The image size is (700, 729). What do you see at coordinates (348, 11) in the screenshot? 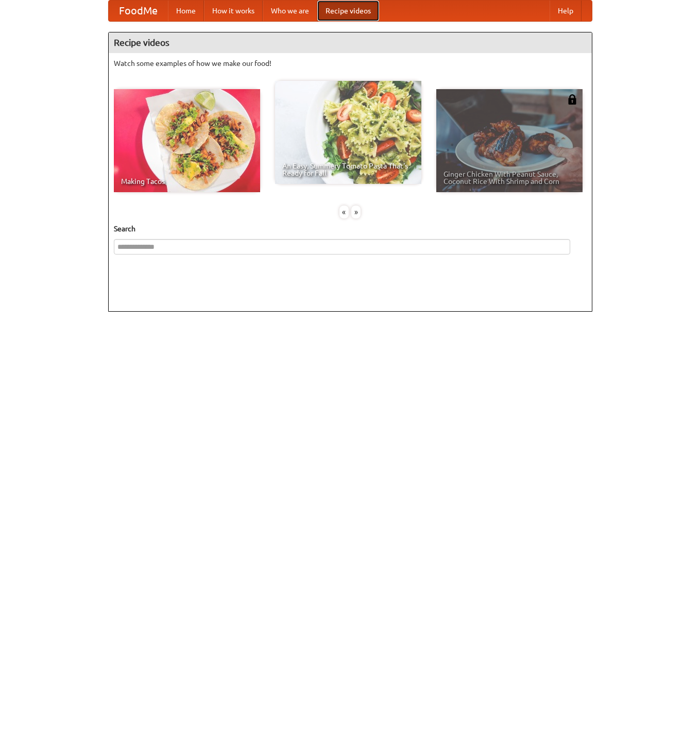
I see `a: Recipe videos` at bounding box center [348, 11].